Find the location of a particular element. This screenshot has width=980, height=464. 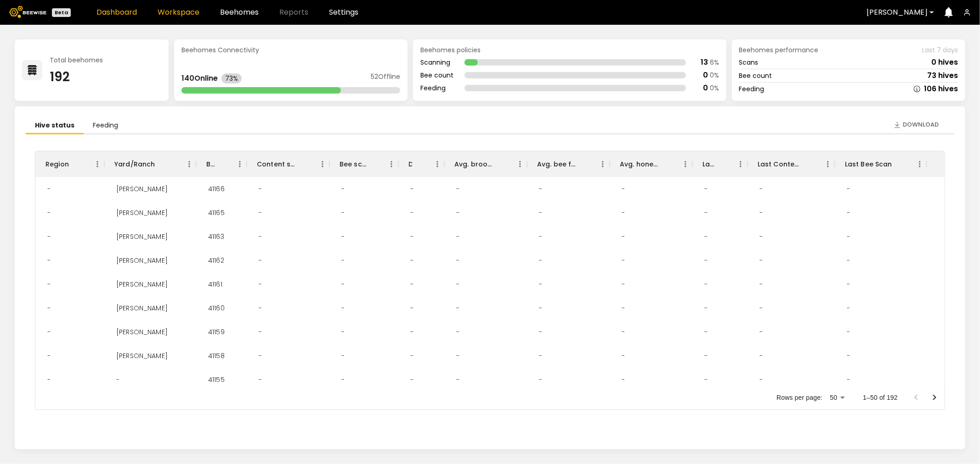

div: 50 is located at coordinates (837, 398).